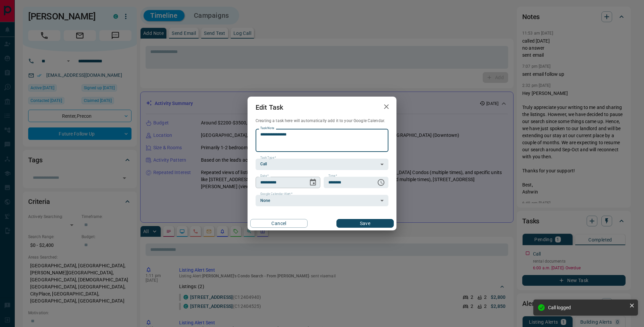  What do you see at coordinates (269, 107) in the screenshot?
I see `h2: Edit Task` at bounding box center [269, 107].